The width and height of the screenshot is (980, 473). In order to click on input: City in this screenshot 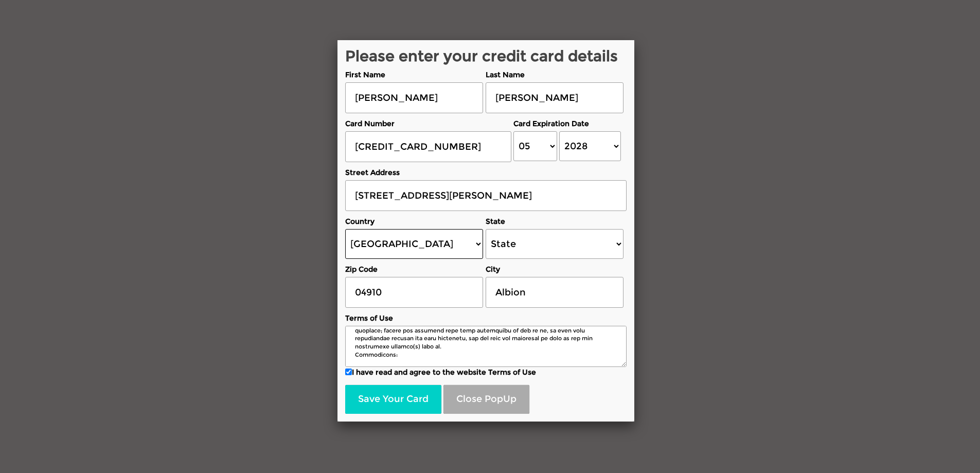, I will do `click(555, 292)`.